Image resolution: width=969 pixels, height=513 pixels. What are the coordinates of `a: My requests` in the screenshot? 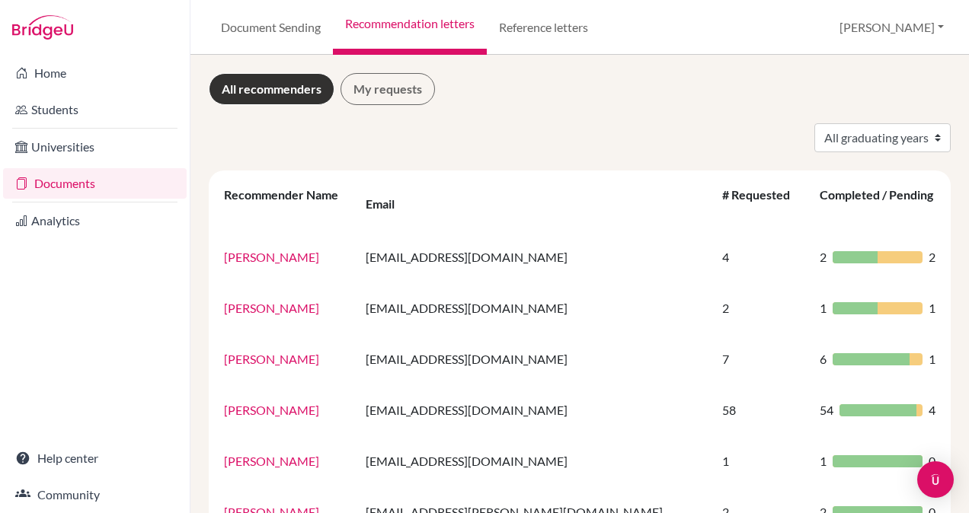 It's located at (388, 89).